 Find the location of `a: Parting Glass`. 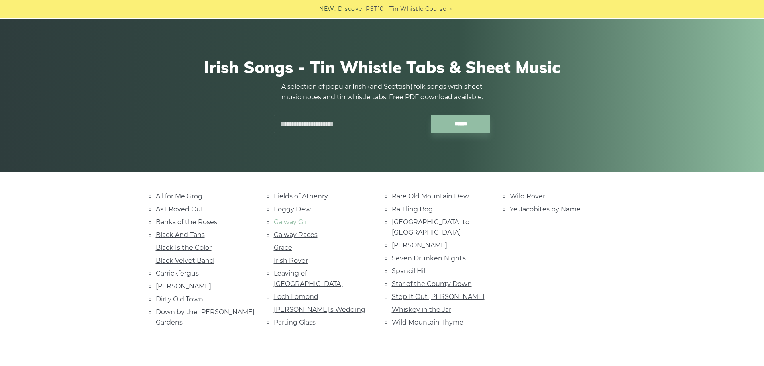

a: Parting Glass is located at coordinates (295, 322).